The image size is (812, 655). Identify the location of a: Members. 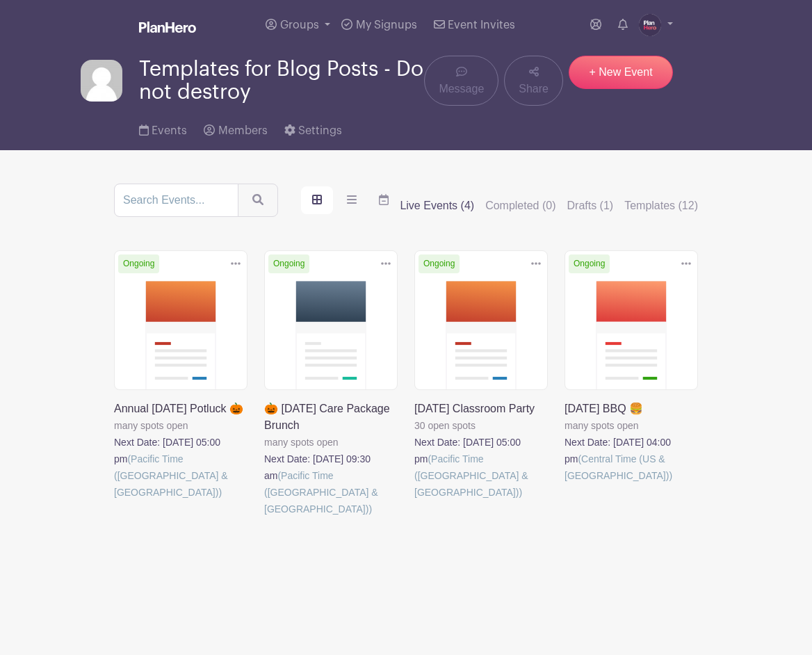
(235, 128).